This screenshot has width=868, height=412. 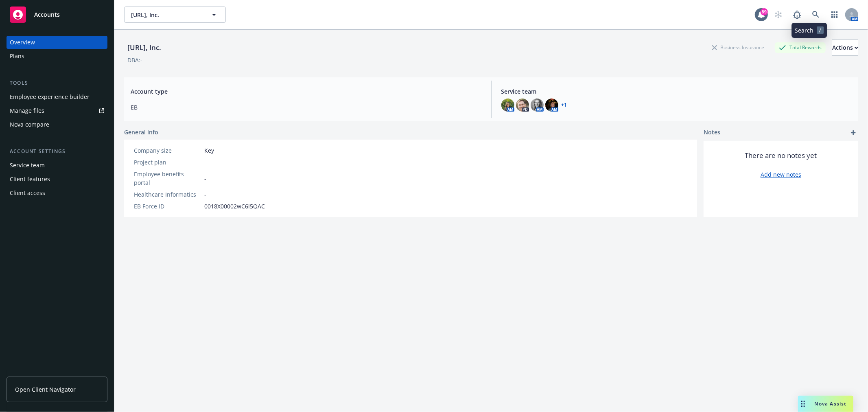 I want to click on span: Service team, so click(x=677, y=91).